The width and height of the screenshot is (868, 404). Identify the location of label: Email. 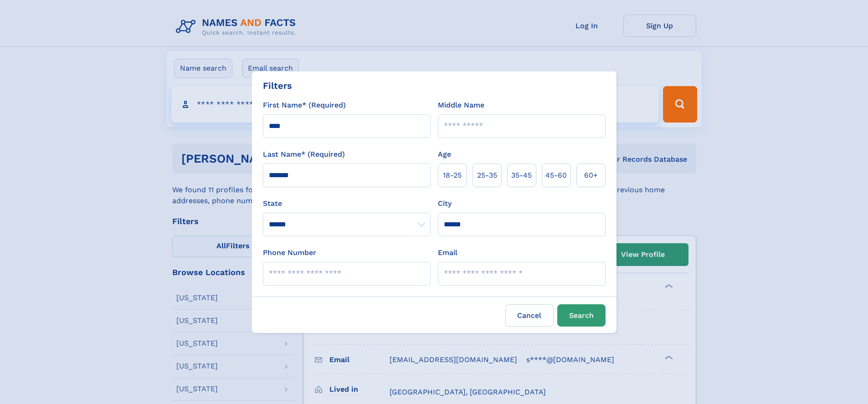
(448, 253).